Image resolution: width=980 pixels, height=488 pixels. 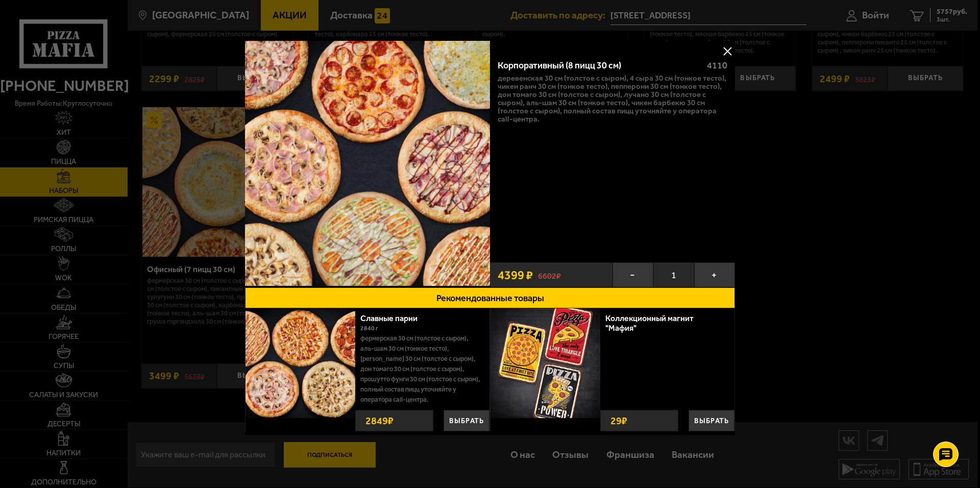 I want to click on span: 4110, so click(x=717, y=65).